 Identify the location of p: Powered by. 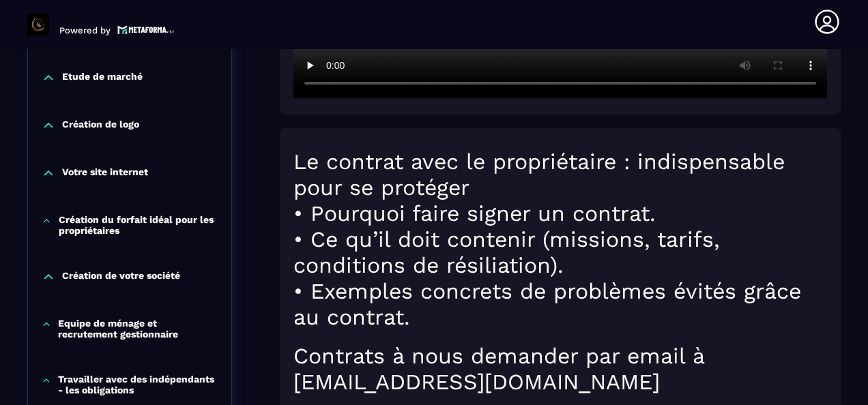
(85, 30).